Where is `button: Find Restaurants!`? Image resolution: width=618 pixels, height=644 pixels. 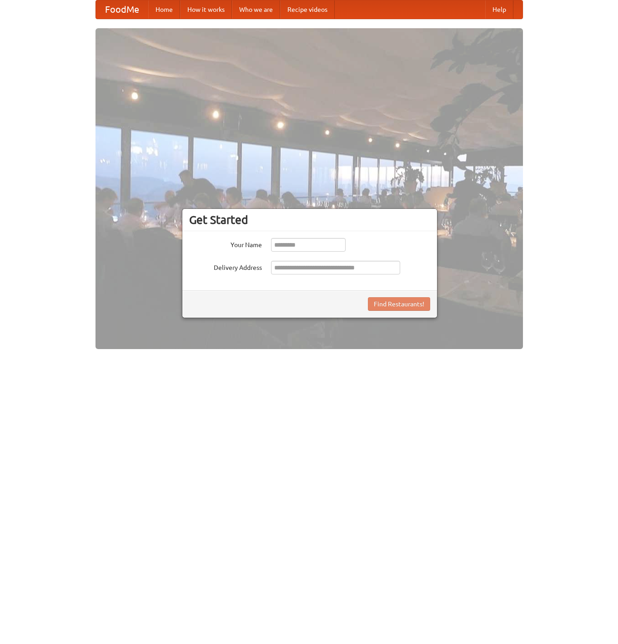
button: Find Restaurants! is located at coordinates (399, 304).